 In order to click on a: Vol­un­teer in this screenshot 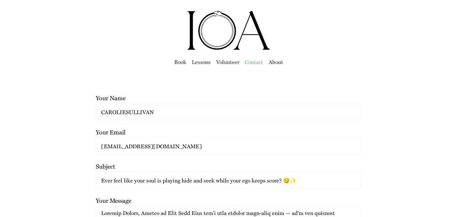, I will do `click(228, 62)`.